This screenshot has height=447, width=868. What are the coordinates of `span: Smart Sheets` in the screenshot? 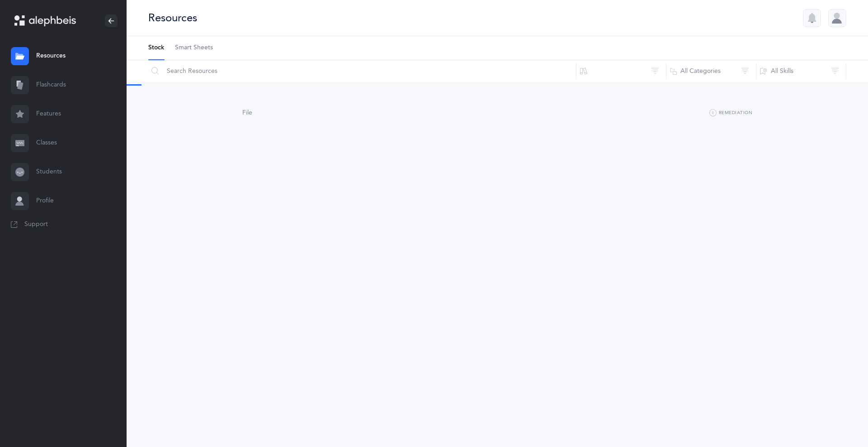 It's located at (194, 48).